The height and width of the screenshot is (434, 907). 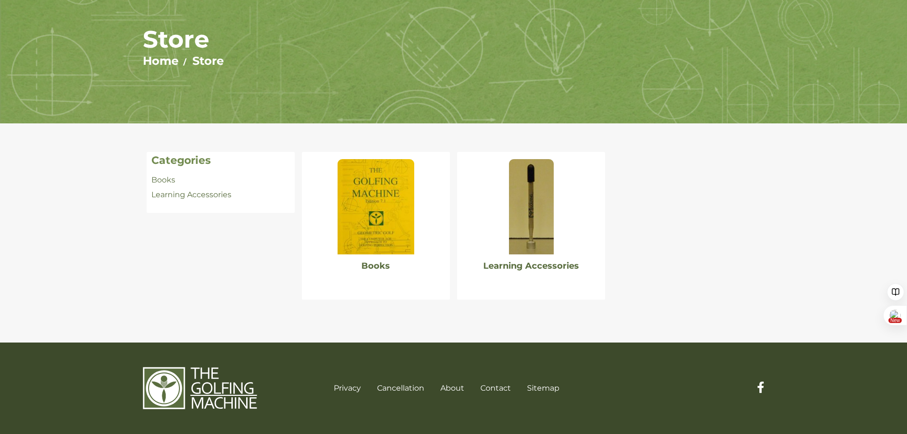 I want to click on img: The Golfing Machine, so click(x=200, y=388).